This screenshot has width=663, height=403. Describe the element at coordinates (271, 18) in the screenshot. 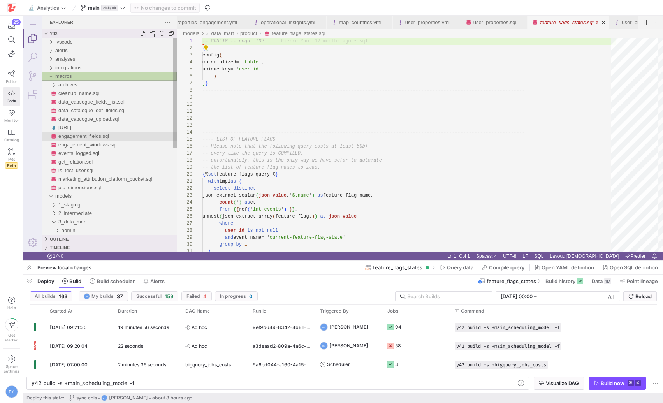

I see `div: /models/3_data_mart/product/feature_flags_states.sql • 1 problem in this file` at that location.